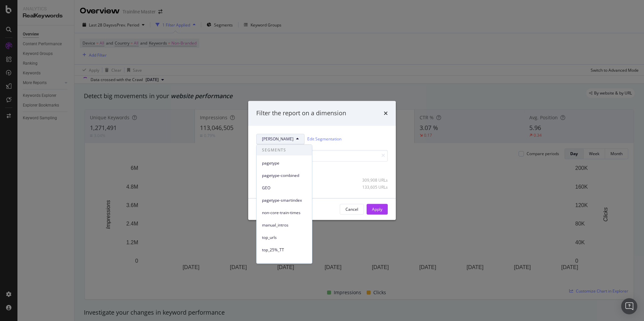 Image resolution: width=644 pixels, height=321 pixels. What do you see at coordinates (371, 180) in the screenshot?
I see `div: 309,908 URLs` at bounding box center [371, 180].